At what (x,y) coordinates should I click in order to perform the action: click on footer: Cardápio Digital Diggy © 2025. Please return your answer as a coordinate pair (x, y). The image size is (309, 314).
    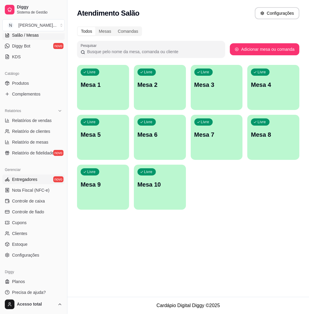
    Looking at the image, I should click on (188, 306).